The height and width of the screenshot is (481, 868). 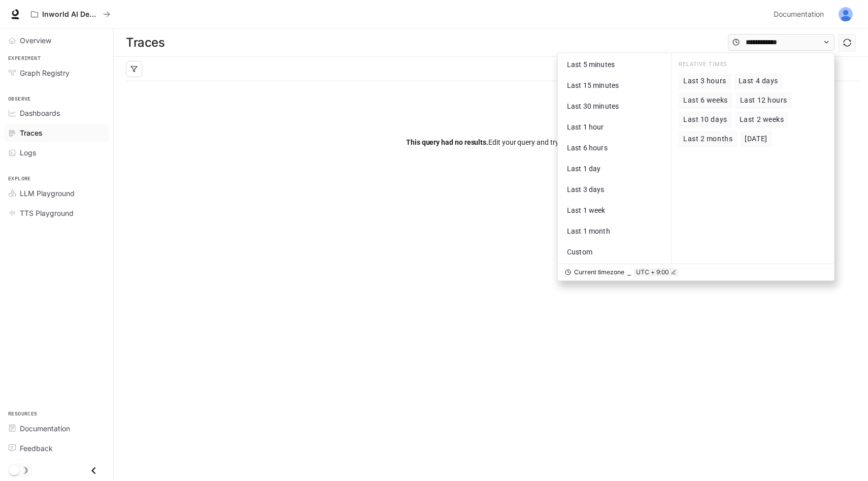 I want to click on button: Last 6 hours, so click(x=614, y=147).